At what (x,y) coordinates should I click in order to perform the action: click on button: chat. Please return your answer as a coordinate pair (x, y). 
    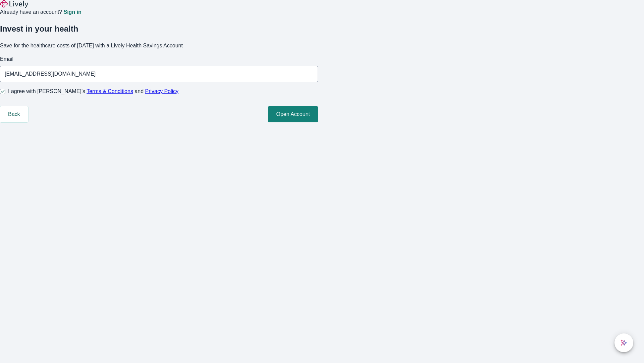
    Looking at the image, I should click on (624, 343).